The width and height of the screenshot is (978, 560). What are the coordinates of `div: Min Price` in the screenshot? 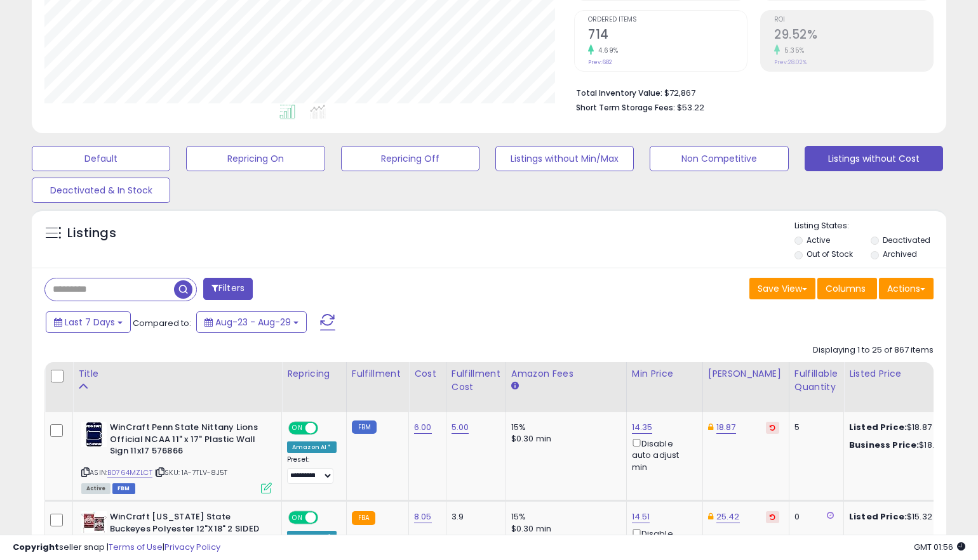 It's located at (664, 374).